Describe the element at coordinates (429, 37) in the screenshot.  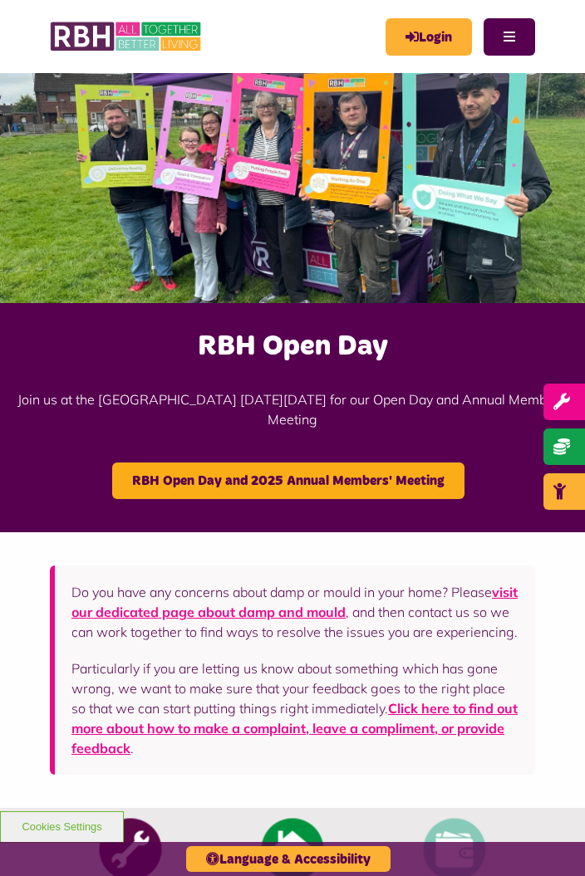
I see `a: MyRBH` at that location.